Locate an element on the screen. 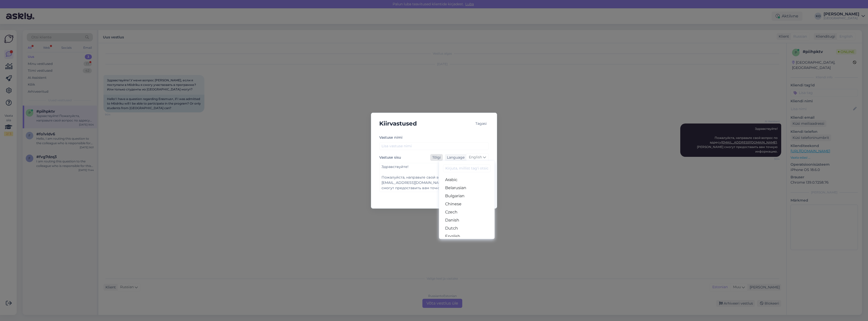 The width and height of the screenshot is (868, 321). a: Dutch is located at coordinates (467, 228).